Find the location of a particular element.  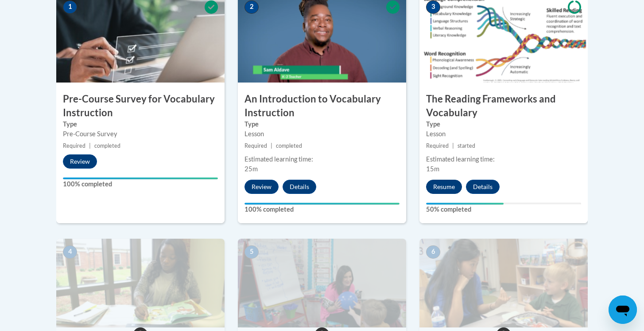

h3: Pre-Course Survey for Vocabulary Instruction is located at coordinates (141, 106).